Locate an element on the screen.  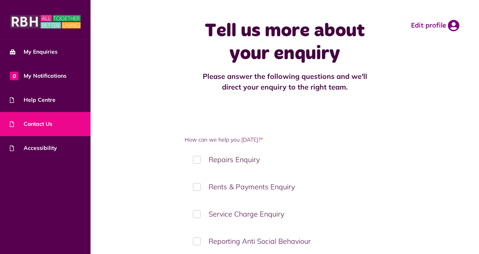
label: Repairs Enquiry is located at coordinates (285, 159).